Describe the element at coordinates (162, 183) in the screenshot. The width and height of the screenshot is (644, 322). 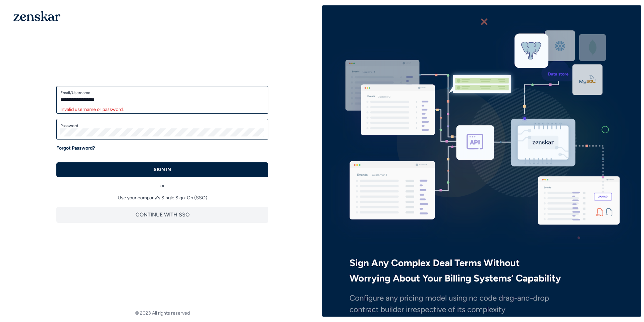
I see `div: or` at that location.